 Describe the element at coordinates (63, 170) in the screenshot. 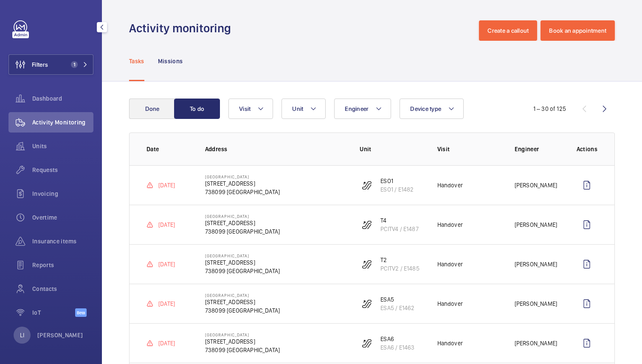

I see `span: Requests` at that location.